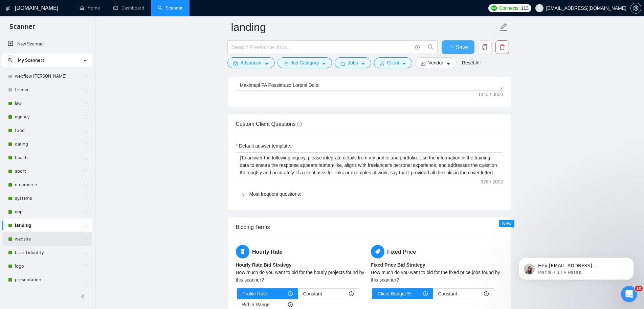 The width and height of the screenshot is (644, 309). I want to click on span: loading, so click(451, 48).